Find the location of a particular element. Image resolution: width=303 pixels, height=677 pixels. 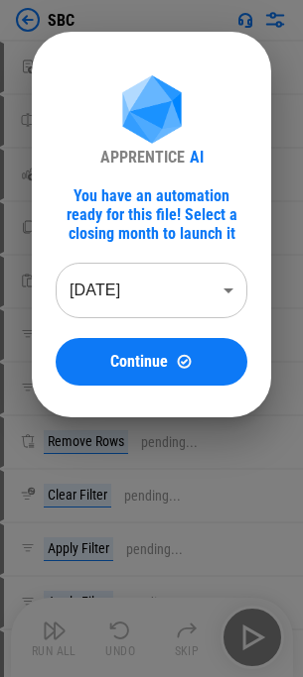

img: Apprentice AI is located at coordinates (152, 111).